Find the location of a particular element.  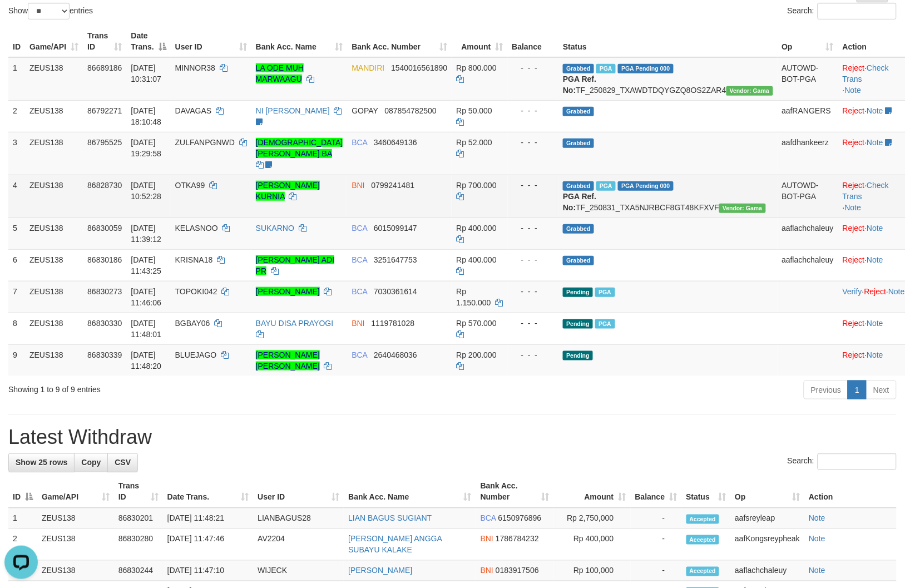

td: Rp 2,750,000 is located at coordinates (593, 519).